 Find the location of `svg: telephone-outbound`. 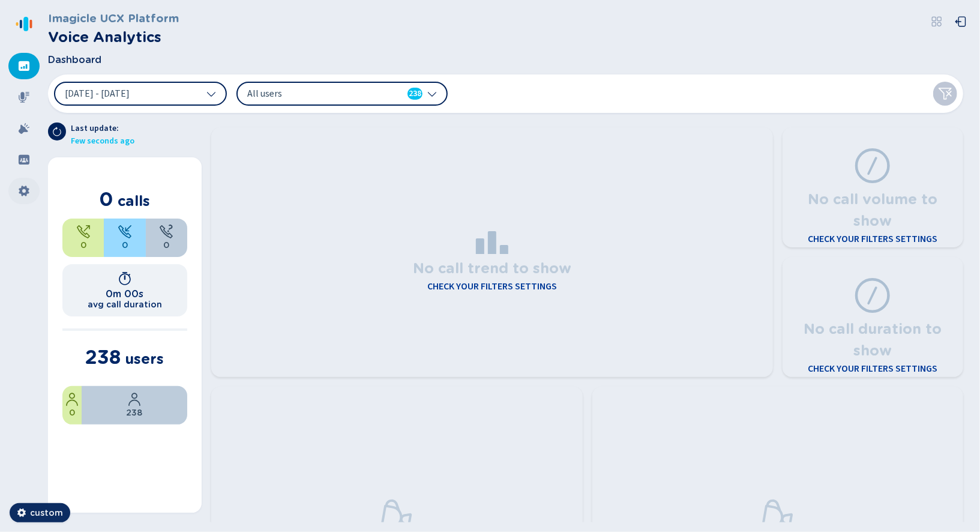

svg: telephone-outbound is located at coordinates (84, 232).